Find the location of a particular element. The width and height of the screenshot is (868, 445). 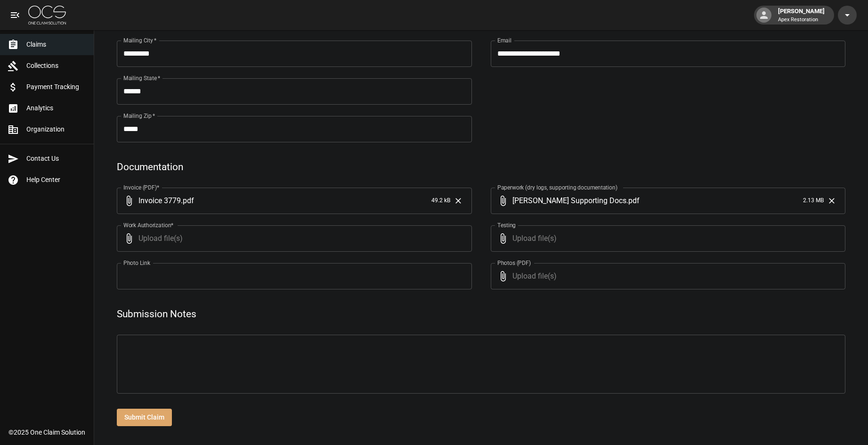

span: Collections is located at coordinates (56, 66).